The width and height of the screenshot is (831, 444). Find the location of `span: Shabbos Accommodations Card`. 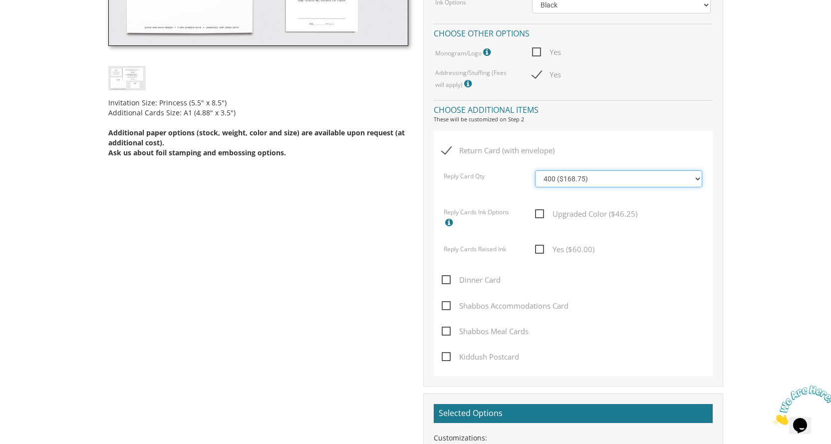

span: Shabbos Accommodations Card is located at coordinates (505, 306).